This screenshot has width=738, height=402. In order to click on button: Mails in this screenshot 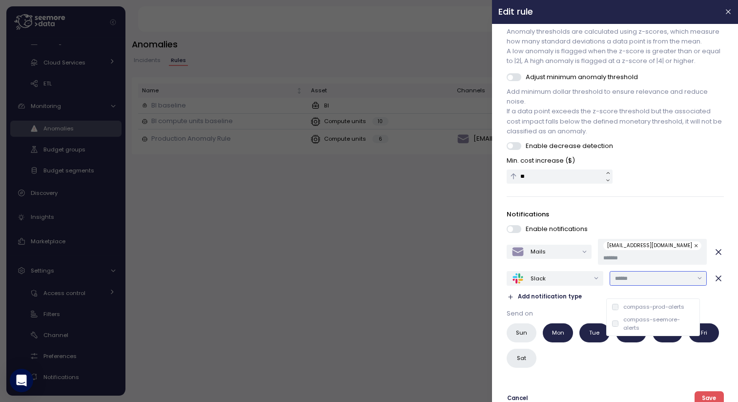, I will do `click(549, 251)`.